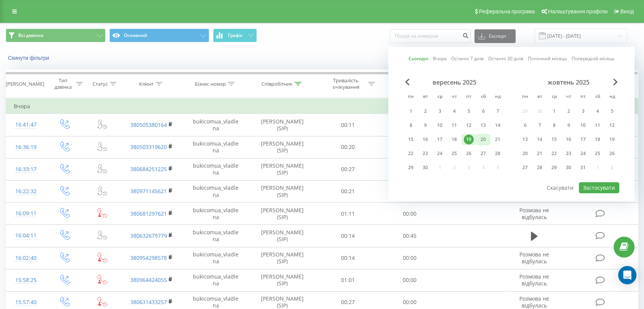 The height and width of the screenshot is (309, 644). I want to click on div: пн 1 вер 2025 р., so click(411, 111).